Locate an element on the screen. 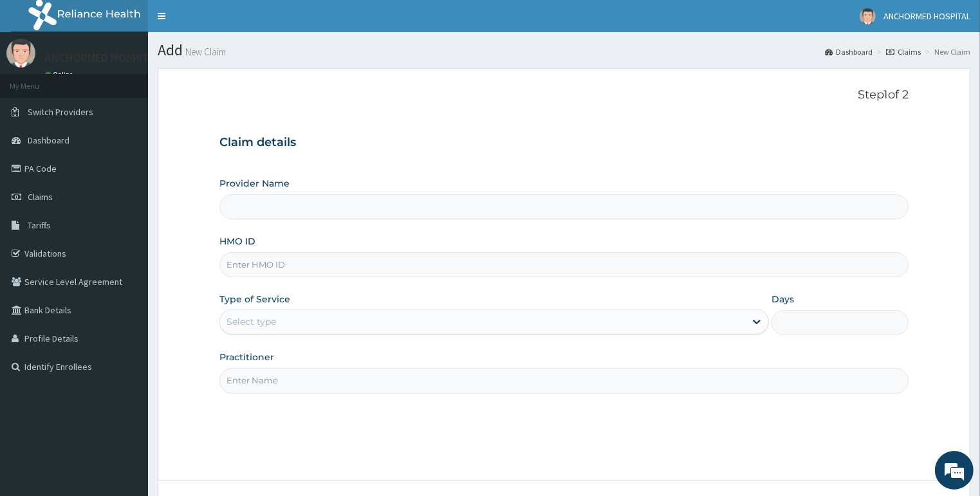 This screenshot has height=496, width=980. span: Tariffs is located at coordinates (39, 225).